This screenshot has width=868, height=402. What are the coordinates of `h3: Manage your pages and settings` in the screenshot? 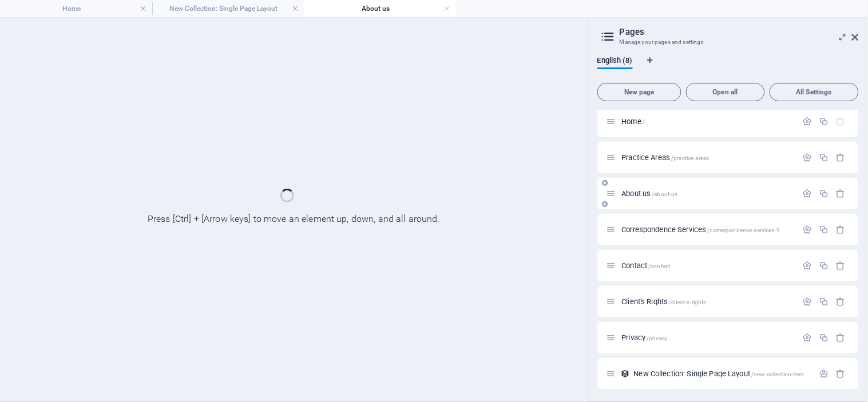 It's located at (728, 42).